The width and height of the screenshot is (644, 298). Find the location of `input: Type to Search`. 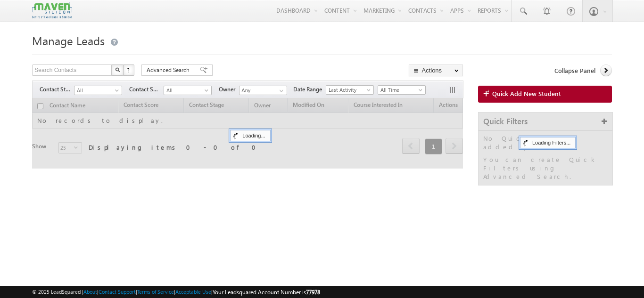

input: Type to Search is located at coordinates (264, 91).